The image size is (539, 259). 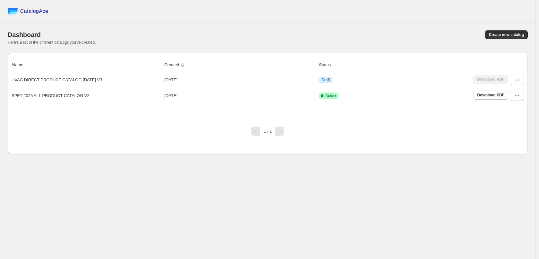 I want to click on span: 1 / 1, so click(x=268, y=131).